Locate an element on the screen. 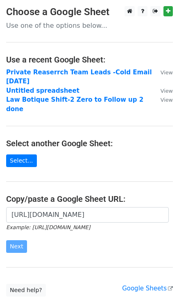  strong: Untitled spreadsheet is located at coordinates (43, 91).